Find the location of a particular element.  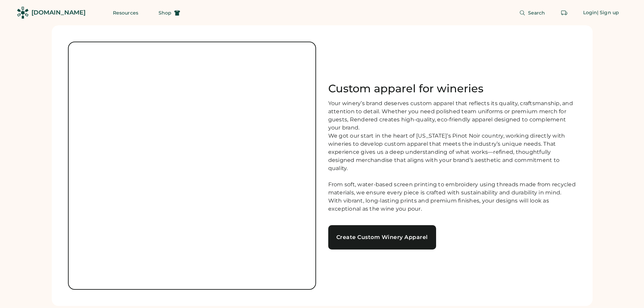

a: Create Custom Winery Apparel is located at coordinates (383, 237).